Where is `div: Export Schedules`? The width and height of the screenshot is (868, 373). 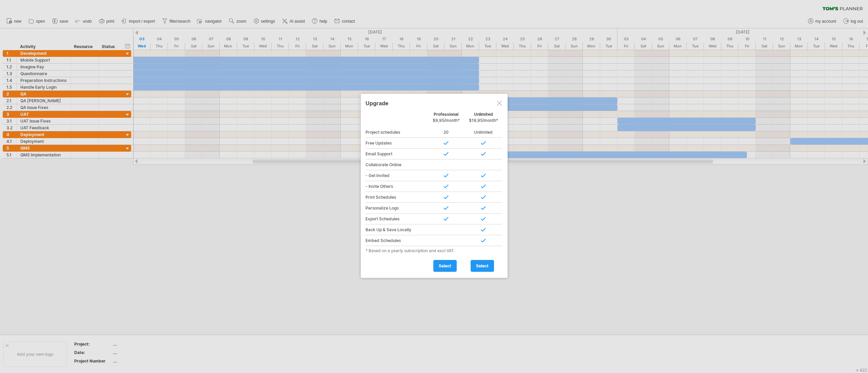
div: Export Schedules is located at coordinates (396, 219).